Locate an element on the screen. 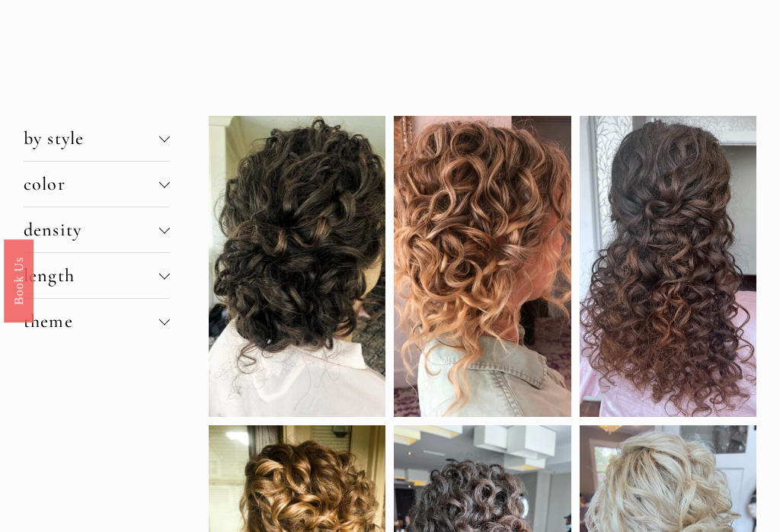 The image size is (780, 532). button: length is located at coordinates (97, 275).